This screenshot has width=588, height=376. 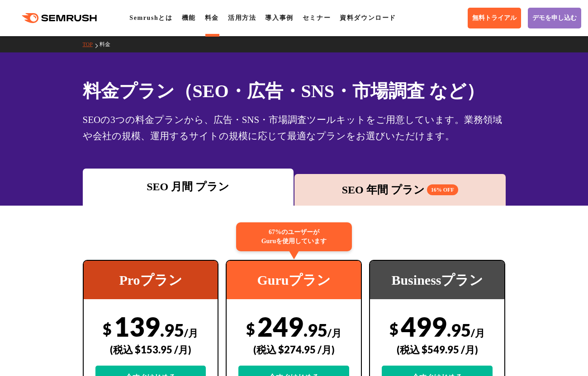 What do you see at coordinates (279, 18) in the screenshot?
I see `a: 導入事例` at bounding box center [279, 18].